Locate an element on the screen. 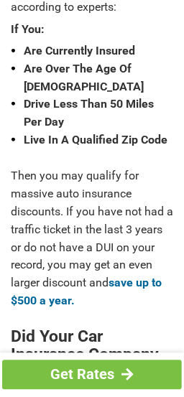  p: Then you may qualify for massive auto insurance discounts. If you have not had a traffic ticket i... is located at coordinates (92, 239).